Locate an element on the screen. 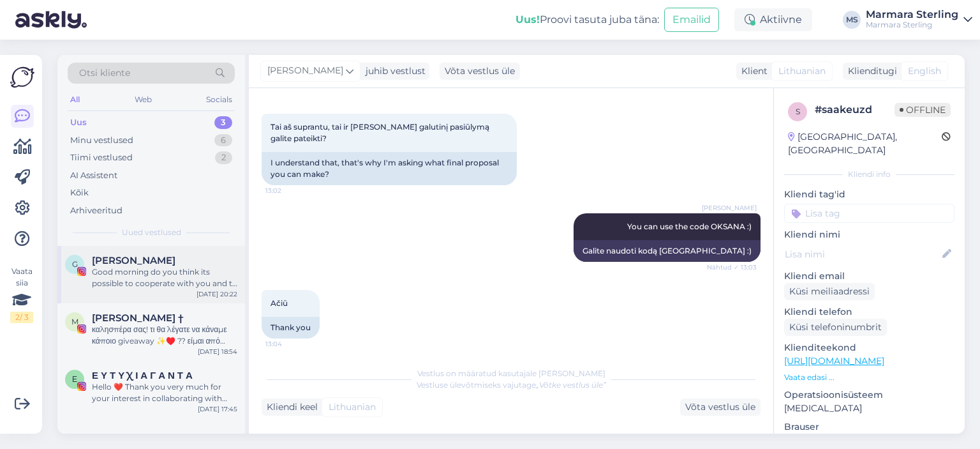 Image resolution: width=980 pixels, height=449 pixels. p: Klienditeekond is located at coordinates (869, 347).